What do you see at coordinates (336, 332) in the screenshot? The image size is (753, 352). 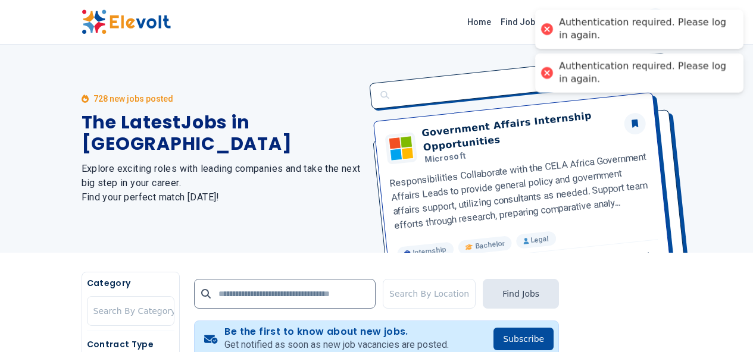 I see `h4: Be the first to know about new jobs.` at bounding box center [336, 332].